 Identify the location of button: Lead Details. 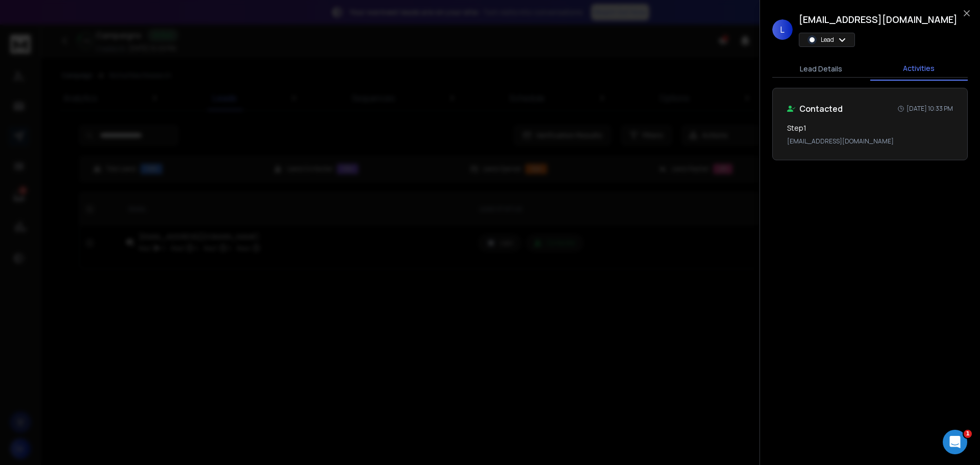
(821, 69).